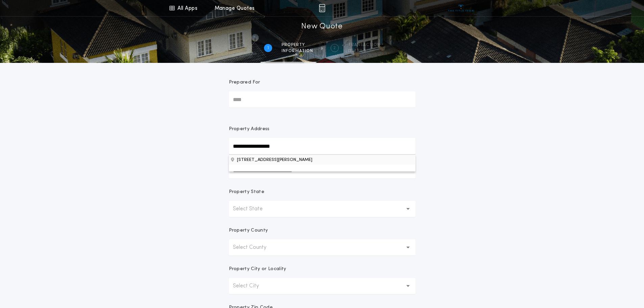 Image resolution: width=644 pixels, height=308 pixels. What do you see at coordinates (322, 247) in the screenshot?
I see `button: Select County` at bounding box center [322, 247].